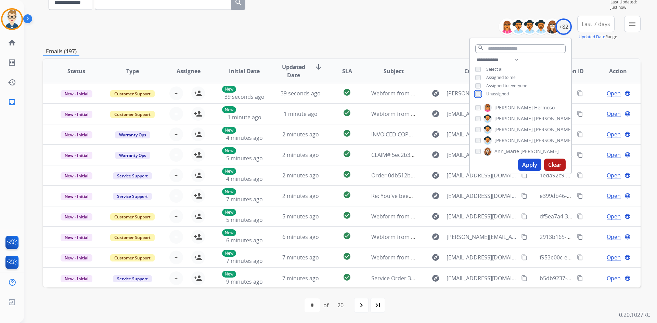 The image size is (657, 323). Describe the element at coordinates (434, 176) in the screenshot. I see `span: Order 0db512b8-a7b7-46d1-ba0e-8a00617275b2` at that location.